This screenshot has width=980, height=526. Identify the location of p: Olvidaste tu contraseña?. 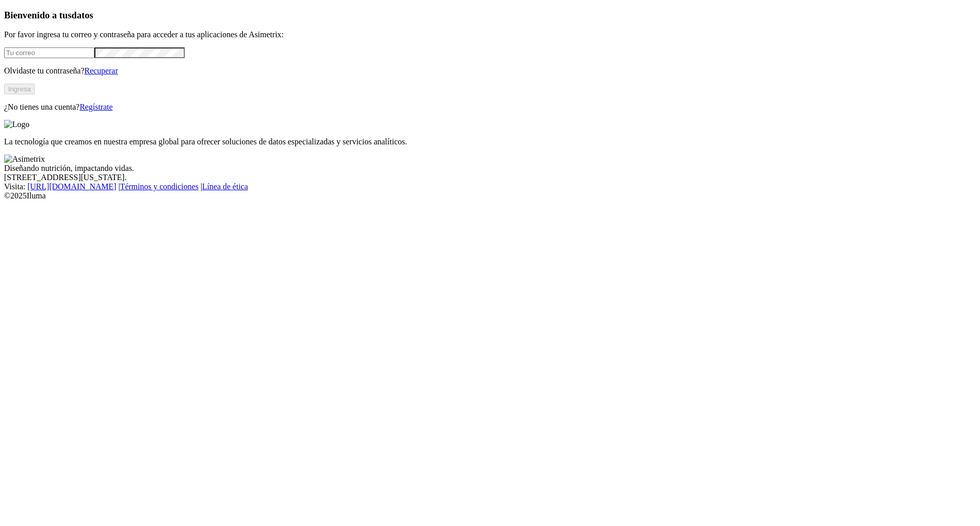
(490, 71).